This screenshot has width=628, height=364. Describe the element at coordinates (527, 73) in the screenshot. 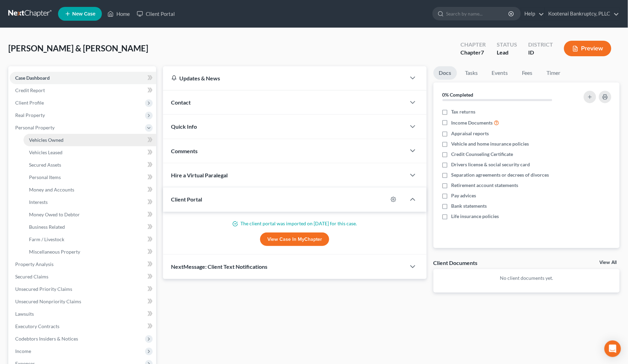

I see `a: Fees` at that location.